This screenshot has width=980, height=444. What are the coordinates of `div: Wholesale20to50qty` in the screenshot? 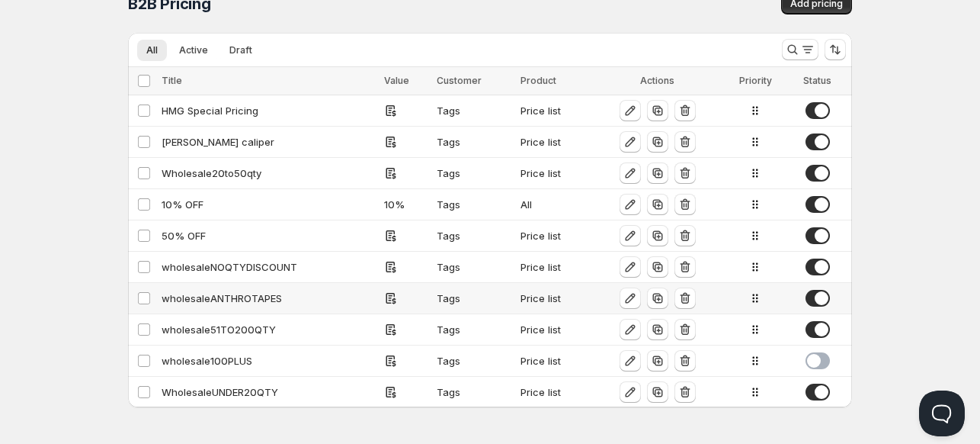 It's located at (268, 173).